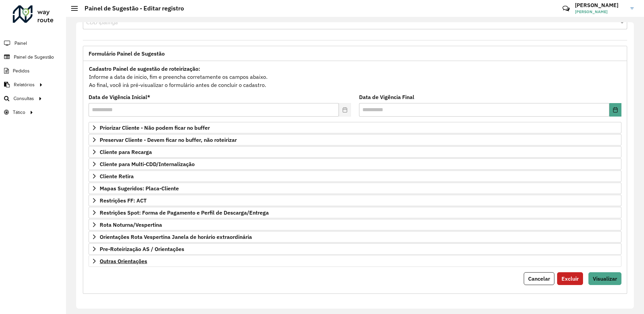 This screenshot has height=314, width=644. Describe the element at coordinates (21, 71) in the screenshot. I see `span: Pedidos` at that location.